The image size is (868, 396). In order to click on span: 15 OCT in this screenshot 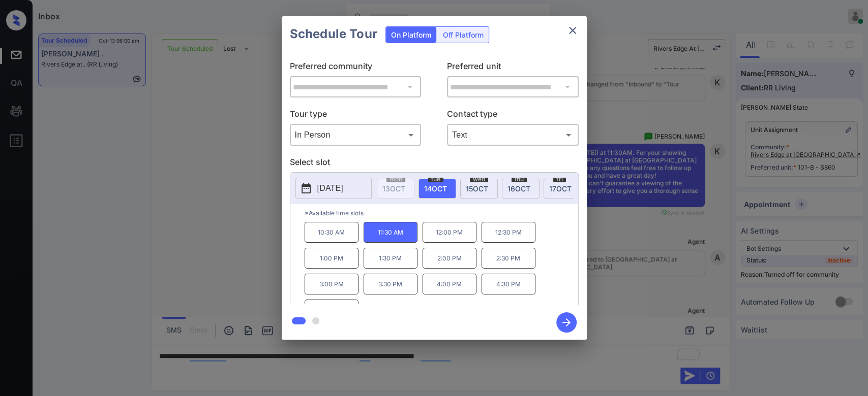, I will do `click(477, 188)`.